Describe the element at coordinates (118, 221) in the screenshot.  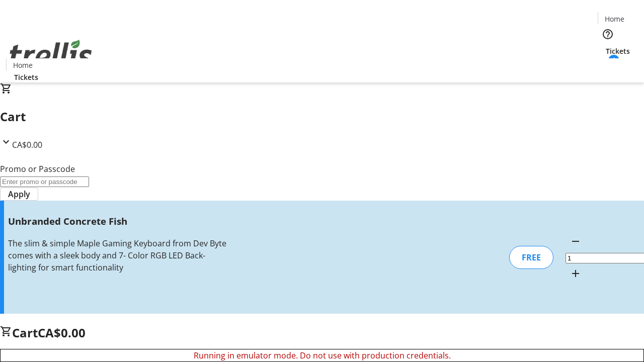
I see `h3: Unbranded Concrete Fish` at that location.